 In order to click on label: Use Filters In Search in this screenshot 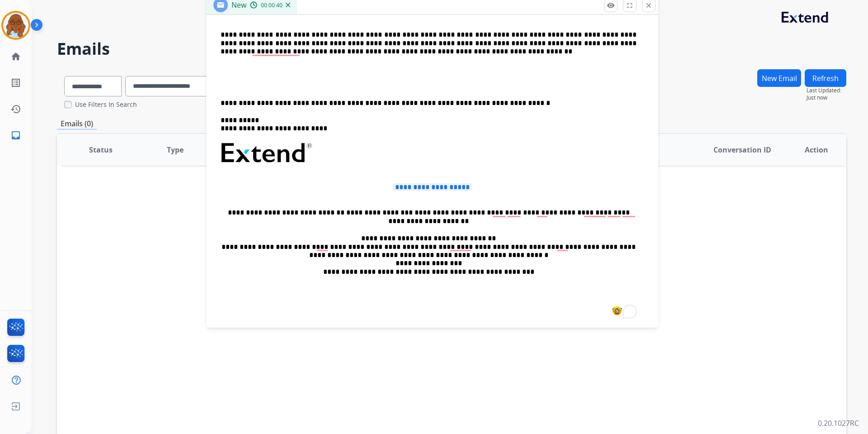, I will do `click(106, 105)`.